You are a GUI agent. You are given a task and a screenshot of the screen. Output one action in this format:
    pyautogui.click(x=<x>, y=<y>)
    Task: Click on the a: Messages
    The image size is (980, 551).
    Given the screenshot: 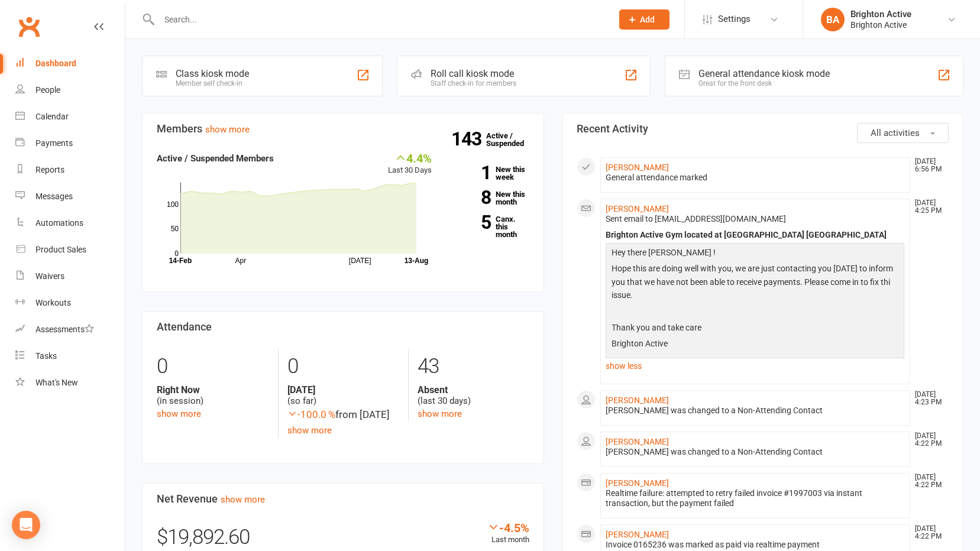 What is the action you would take?
    pyautogui.click(x=70, y=196)
    